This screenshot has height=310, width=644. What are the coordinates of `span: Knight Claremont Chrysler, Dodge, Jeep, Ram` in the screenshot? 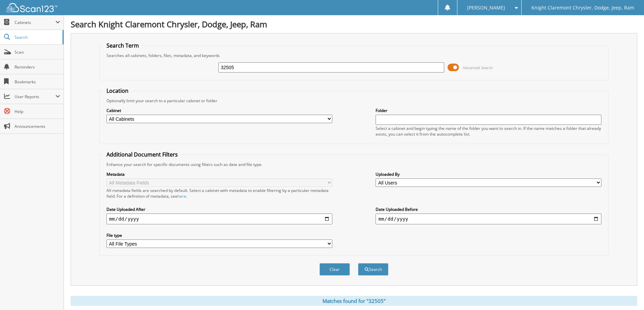 It's located at (583, 8).